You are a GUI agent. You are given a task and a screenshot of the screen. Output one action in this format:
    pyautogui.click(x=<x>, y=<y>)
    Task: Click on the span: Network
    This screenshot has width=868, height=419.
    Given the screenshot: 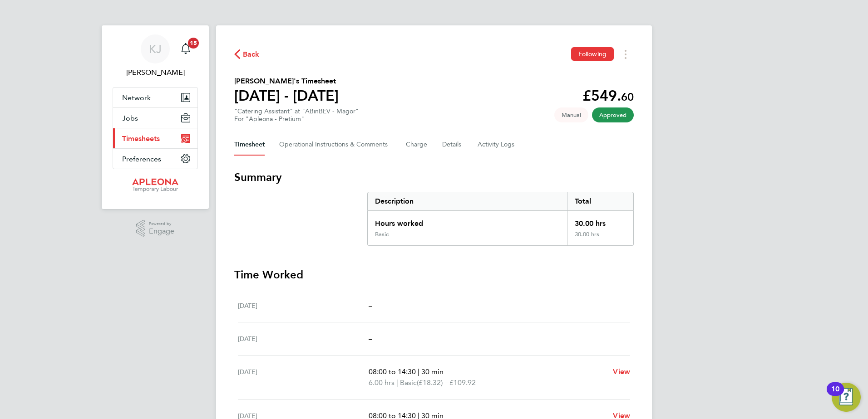 What is the action you would take?
    pyautogui.click(x=136, y=97)
    